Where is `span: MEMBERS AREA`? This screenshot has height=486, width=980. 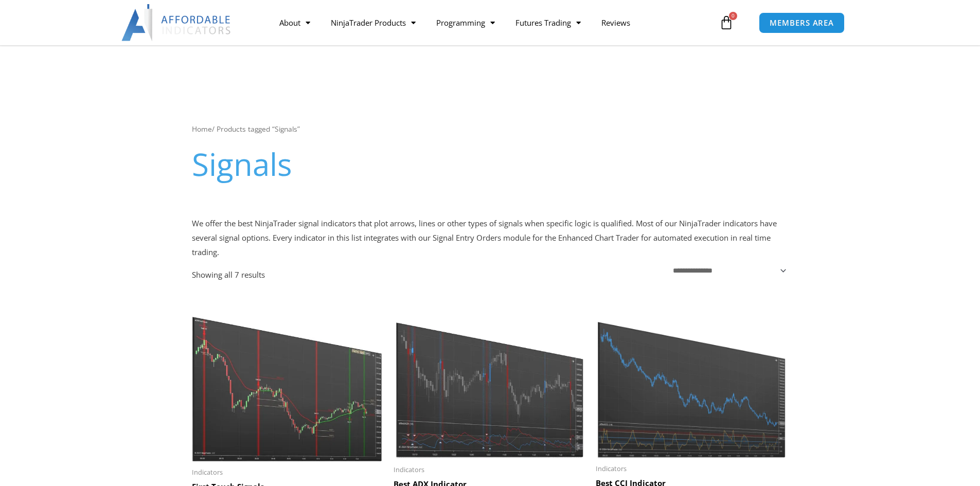 span: MEMBERS AREA is located at coordinates (802, 23).